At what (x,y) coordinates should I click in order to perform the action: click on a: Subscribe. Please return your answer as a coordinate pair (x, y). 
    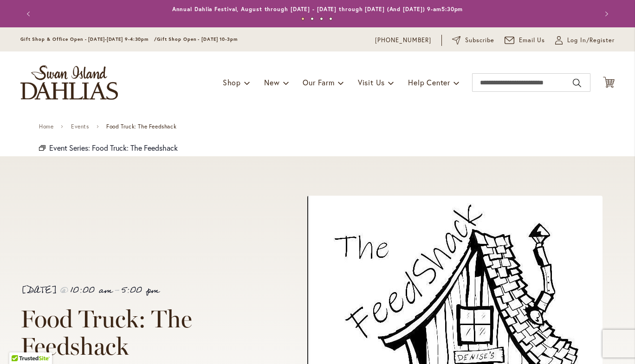
    Looking at the image, I should click on (473, 40).